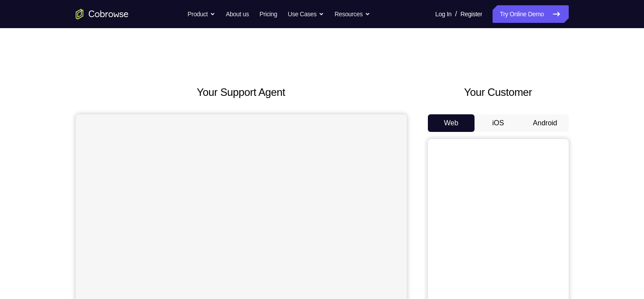 This screenshot has height=299, width=644. I want to click on a: Log In, so click(443, 14).